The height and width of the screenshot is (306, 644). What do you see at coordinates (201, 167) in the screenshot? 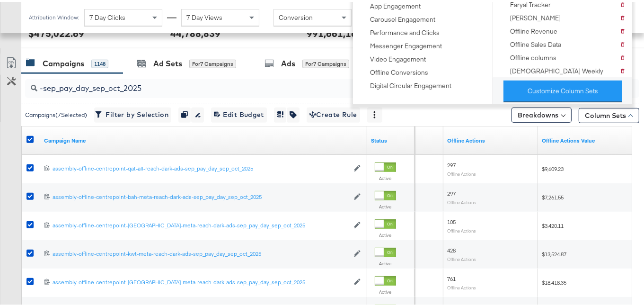
I see `a: assembly-offline-centrepoint-qat-all-reach-dark-ads-sep_pay_day_sep_oct_2025` at bounding box center [201, 167].